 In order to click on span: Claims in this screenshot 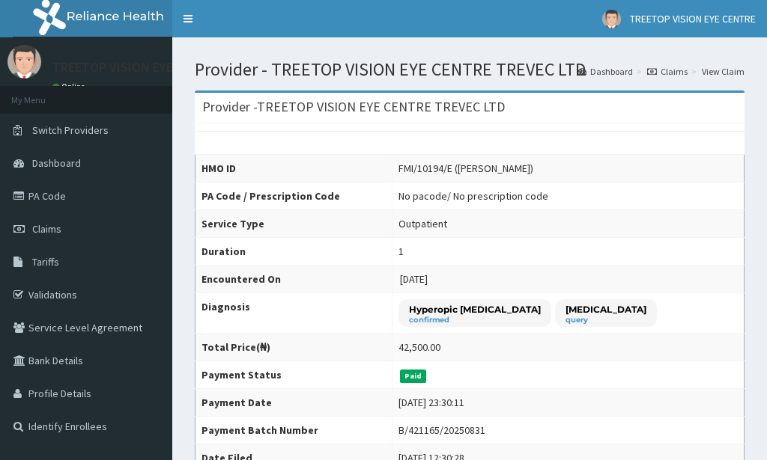, I will do `click(46, 229)`.